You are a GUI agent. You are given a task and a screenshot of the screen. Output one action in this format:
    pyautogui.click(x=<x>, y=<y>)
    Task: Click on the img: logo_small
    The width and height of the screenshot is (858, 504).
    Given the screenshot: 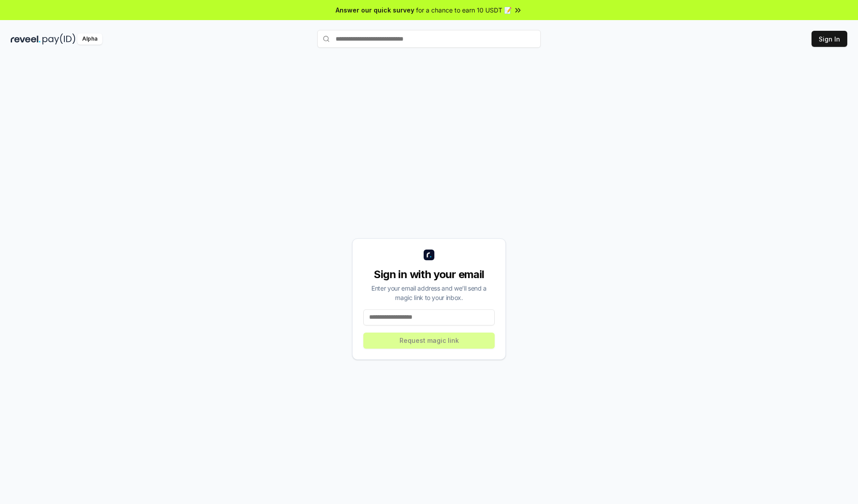 What is the action you would take?
    pyautogui.click(x=429, y=255)
    